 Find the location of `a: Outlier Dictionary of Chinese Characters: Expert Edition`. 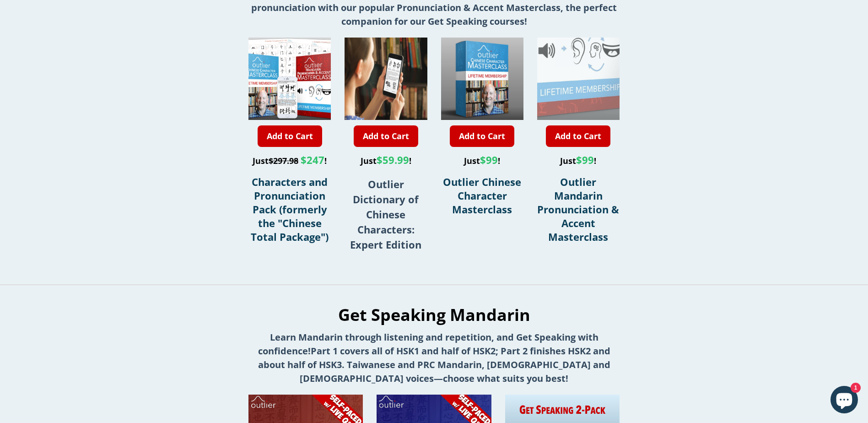

a: Outlier Dictionary of Chinese Characters: Expert Edition is located at coordinates (386, 216).